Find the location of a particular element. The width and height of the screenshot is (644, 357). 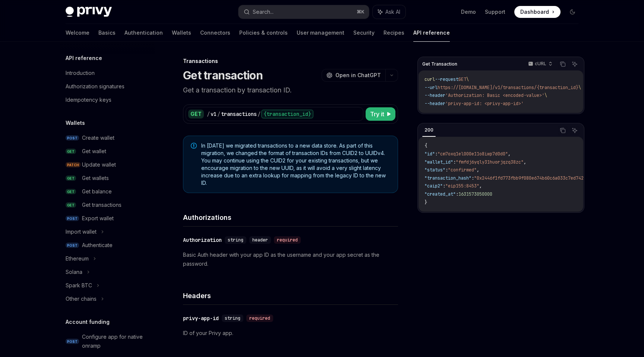

button: Toggle dark mode is located at coordinates (572, 12).